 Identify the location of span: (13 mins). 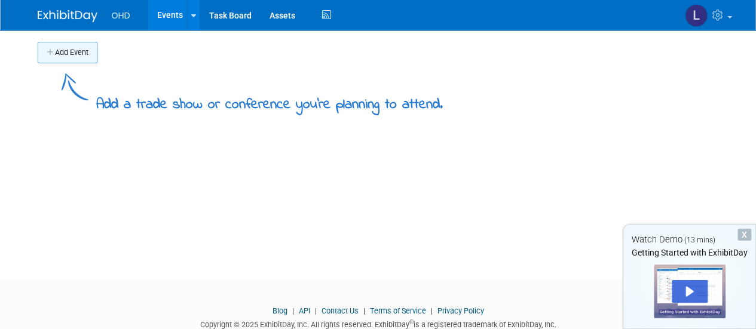
(700, 240).